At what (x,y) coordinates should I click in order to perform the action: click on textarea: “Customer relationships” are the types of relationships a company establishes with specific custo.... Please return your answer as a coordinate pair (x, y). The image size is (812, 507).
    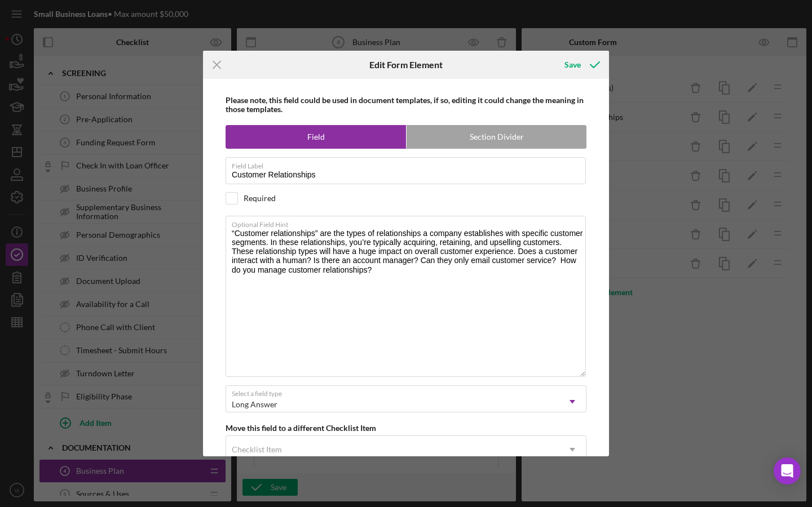
    Looking at the image, I should click on (405, 296).